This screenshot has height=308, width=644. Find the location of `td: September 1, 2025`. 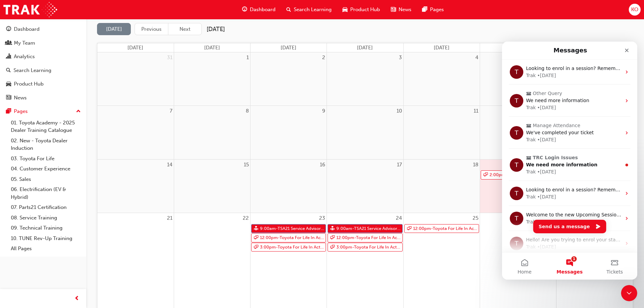

td: September 1, 2025 is located at coordinates (212, 79).